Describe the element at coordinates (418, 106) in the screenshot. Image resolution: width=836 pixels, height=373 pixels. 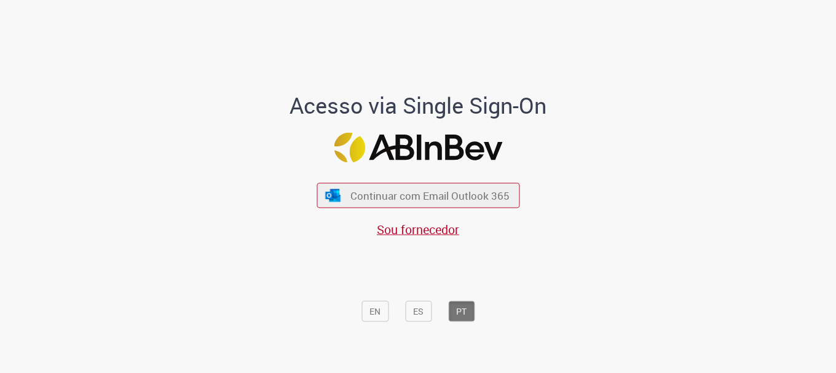
I see `h1: Acesso via Single Sign-On` at that location.